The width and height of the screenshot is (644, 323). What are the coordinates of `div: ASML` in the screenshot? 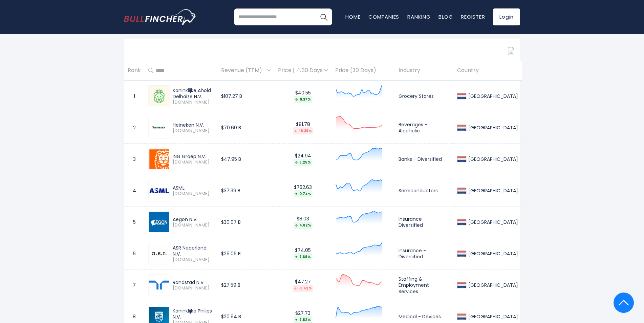 It's located at (193, 188).